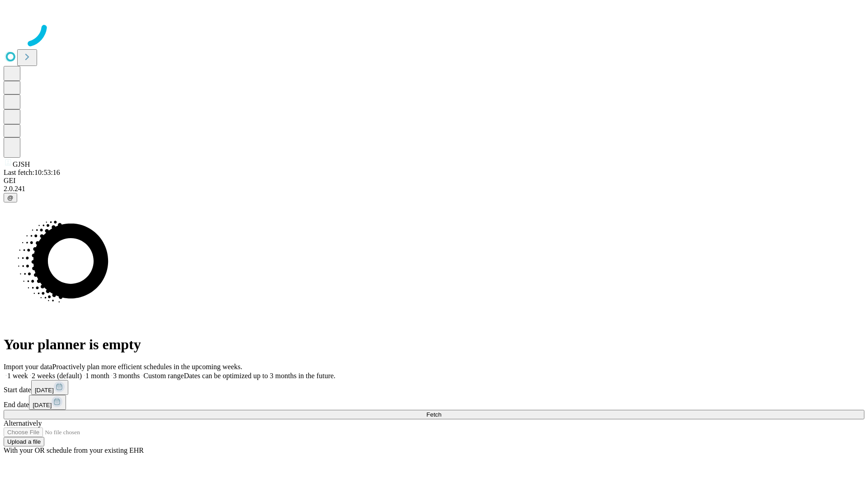 This screenshot has width=868, height=488. Describe the element at coordinates (434, 189) in the screenshot. I see `div: 2.0.241` at that location.